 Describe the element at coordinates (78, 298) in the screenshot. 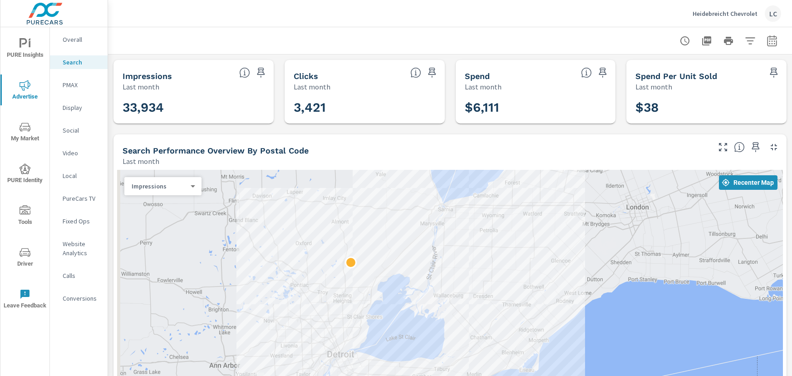

I see `div: Conversions` at that location.